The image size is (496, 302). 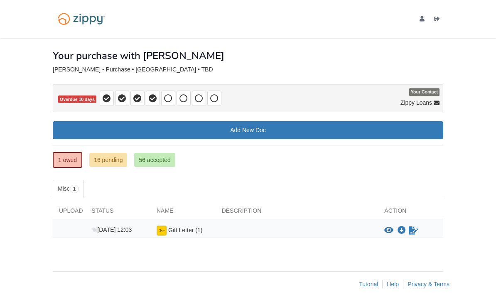 What do you see at coordinates (368, 284) in the screenshot?
I see `a: Tutorial` at bounding box center [368, 284].